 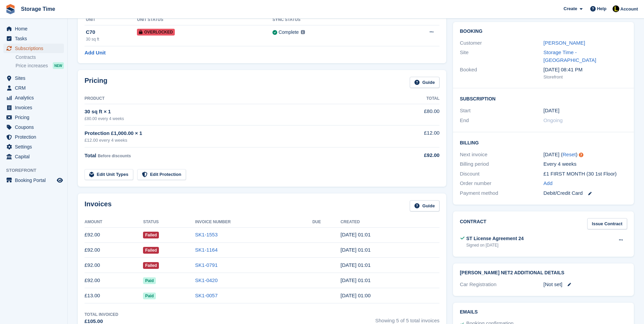 I want to click on td: £80.00, so click(x=416, y=115).